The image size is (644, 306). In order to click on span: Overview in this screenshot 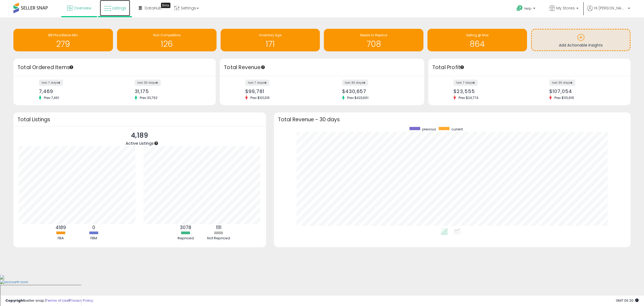, I will do `click(82, 8)`.